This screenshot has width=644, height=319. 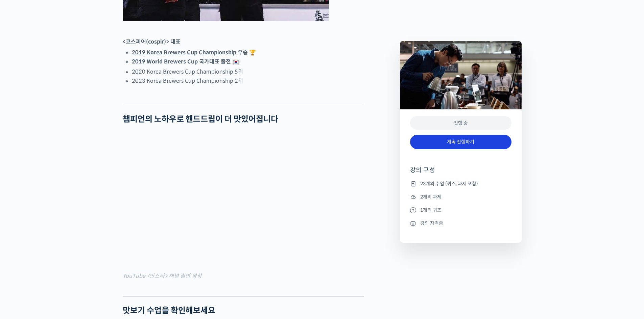 I want to click on li: 2020 Korea Brewers Cup Championship 5위, so click(x=248, y=72).